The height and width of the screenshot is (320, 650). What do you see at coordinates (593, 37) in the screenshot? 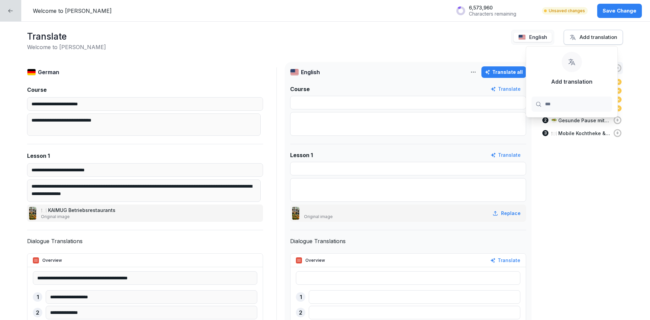
I see `button: Add translation` at bounding box center [593, 37].